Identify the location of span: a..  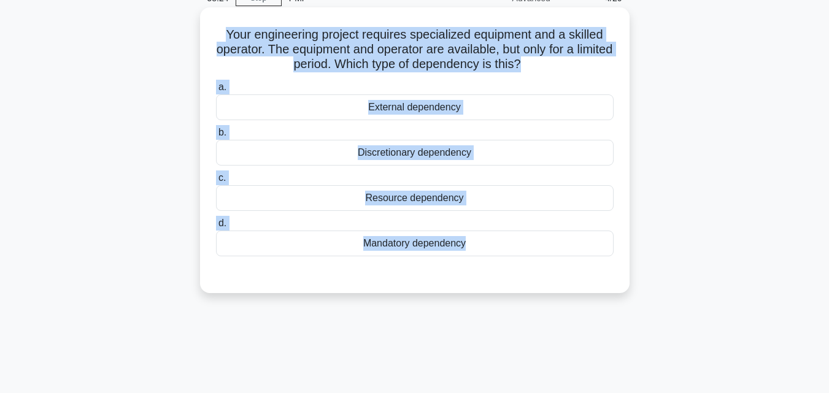
(222, 86).